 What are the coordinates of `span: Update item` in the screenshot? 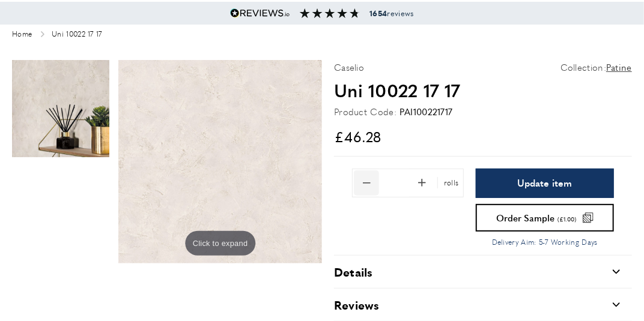 It's located at (544, 183).